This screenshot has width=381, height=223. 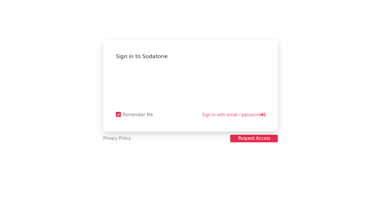 What do you see at coordinates (138, 115) in the screenshot?
I see `div: Remember Me` at bounding box center [138, 115].